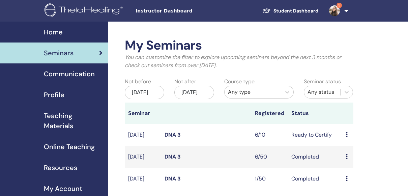 Image resolution: width=408 pixels, height=196 pixels. Describe the element at coordinates (186, 11) in the screenshot. I see `span: Instructor Dashboard` at that location.